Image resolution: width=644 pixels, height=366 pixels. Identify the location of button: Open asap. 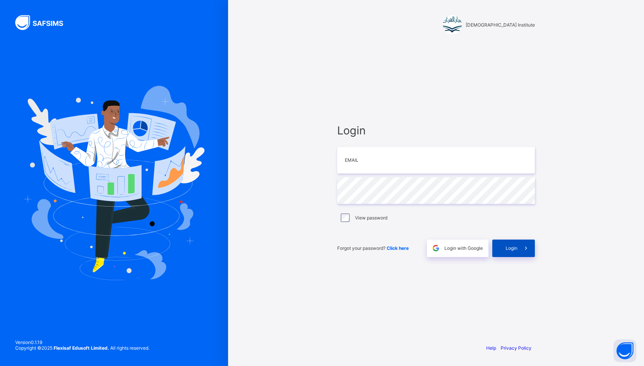
(625, 351).